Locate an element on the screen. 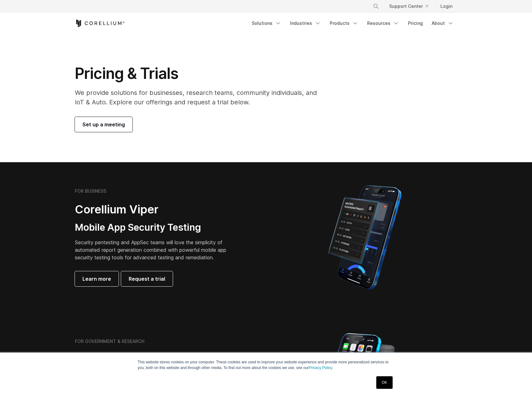 Image resolution: width=532 pixels, height=397 pixels. a: OK is located at coordinates (384, 383).